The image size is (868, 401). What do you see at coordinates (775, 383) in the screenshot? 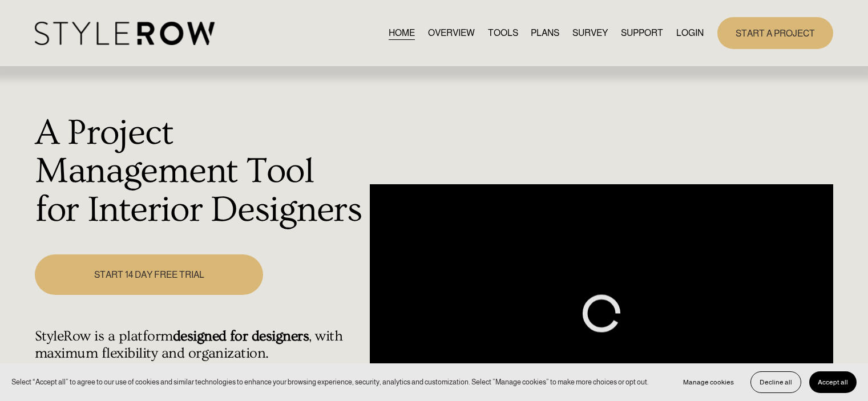
I see `button: Decline all` at bounding box center [775, 383].